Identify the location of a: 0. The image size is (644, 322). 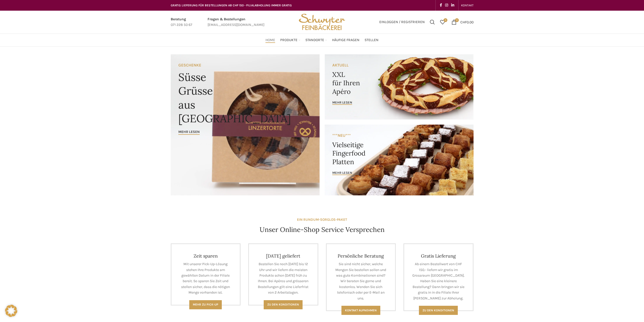
(442, 22).